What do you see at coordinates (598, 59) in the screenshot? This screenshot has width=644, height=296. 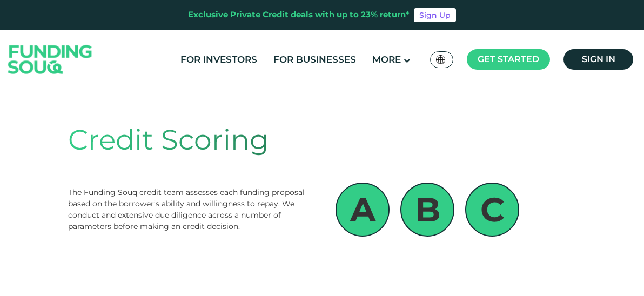 I see `a: Sign in` at bounding box center [598, 59].